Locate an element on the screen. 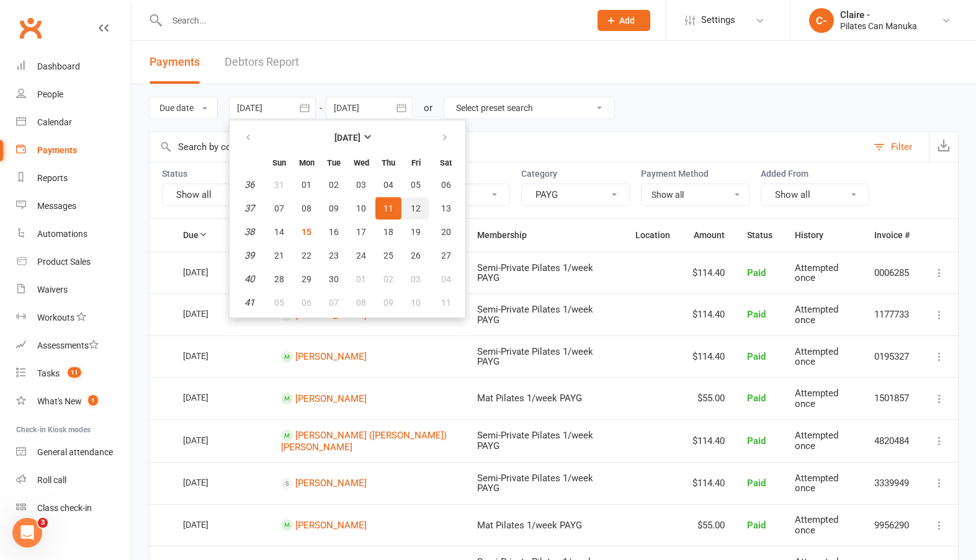  td: 1177733 is located at coordinates (892, 314).